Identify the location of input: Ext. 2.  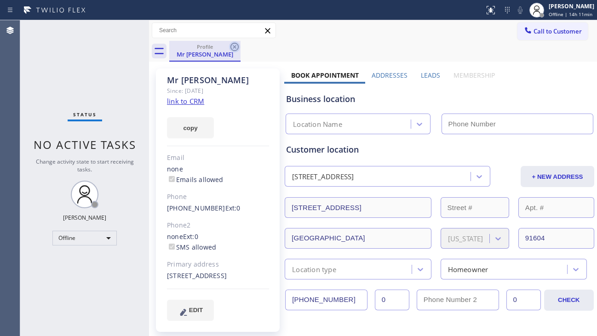
(523, 300).